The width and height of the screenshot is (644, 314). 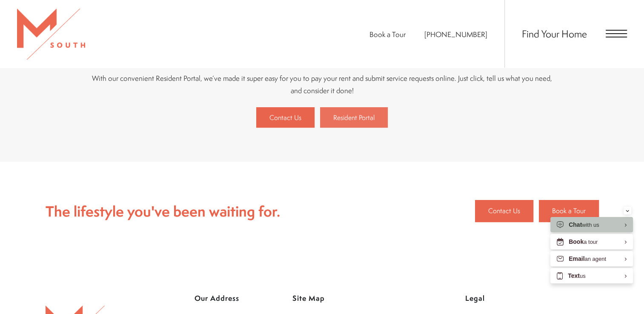 What do you see at coordinates (354, 117) in the screenshot?
I see `a: Resident Portal` at bounding box center [354, 117].